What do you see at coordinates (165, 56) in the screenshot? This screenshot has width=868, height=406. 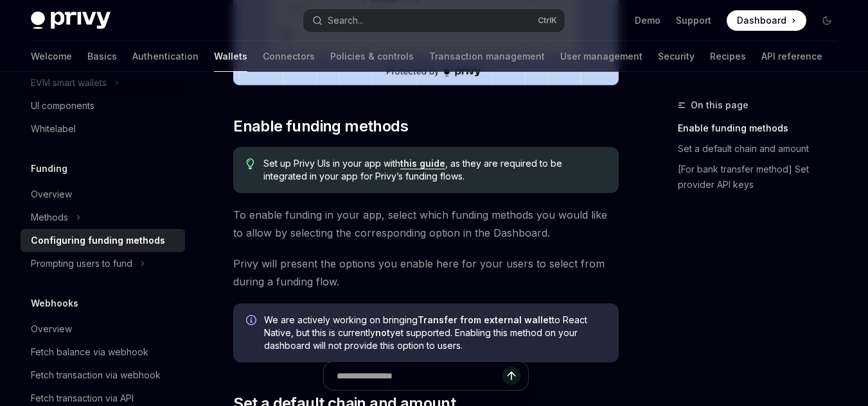 I see `a: Authentication` at bounding box center [165, 56].